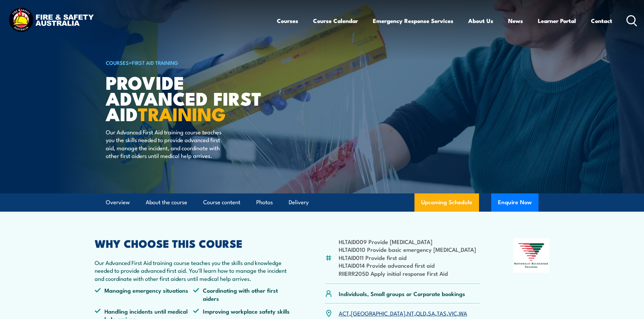 This screenshot has height=319, width=644. Describe the element at coordinates (515, 202) in the screenshot. I see `button: Enquire Now` at that location.